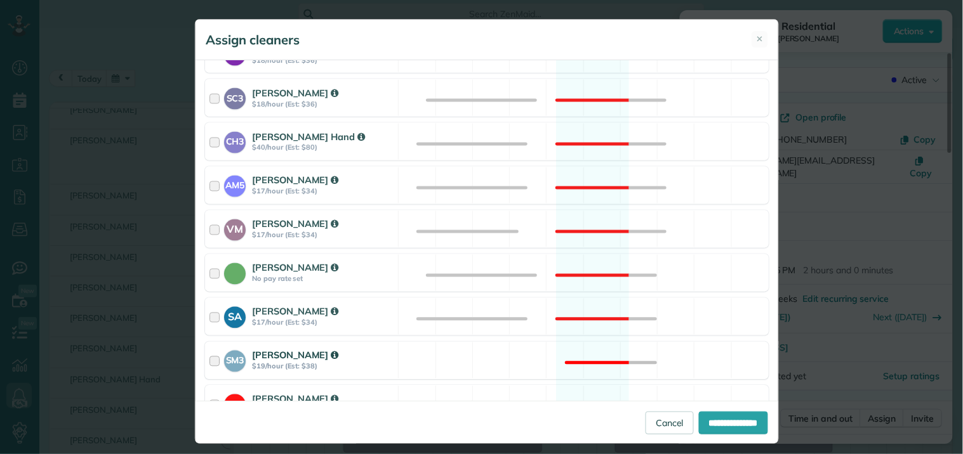  I want to click on strong: CH3, so click(235, 140).